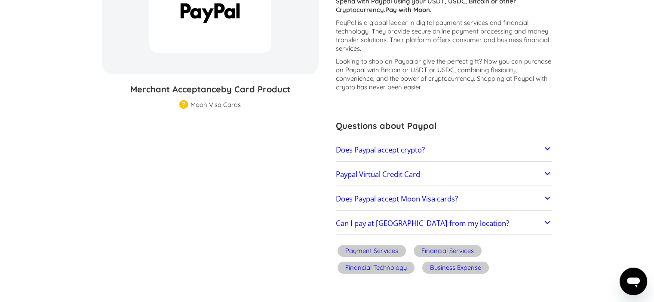 The width and height of the screenshot is (654, 302). Describe the element at coordinates (447, 61) in the screenshot. I see `span: or give the perfect gift` at that location.